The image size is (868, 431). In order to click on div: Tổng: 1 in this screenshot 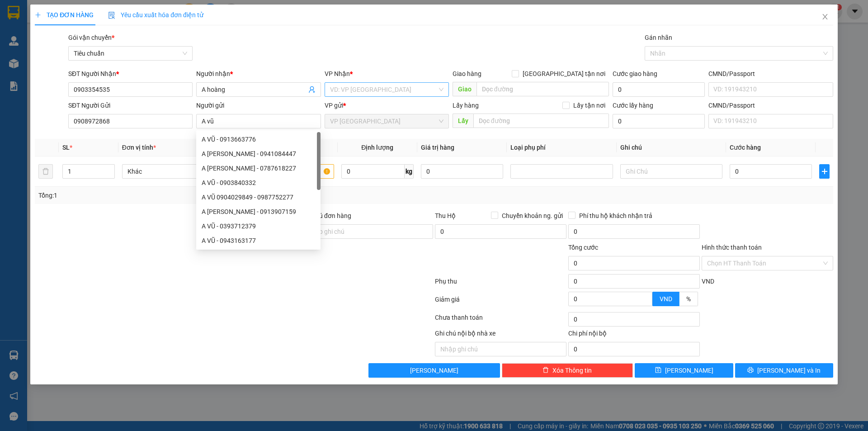, I will do `click(187, 196)`.